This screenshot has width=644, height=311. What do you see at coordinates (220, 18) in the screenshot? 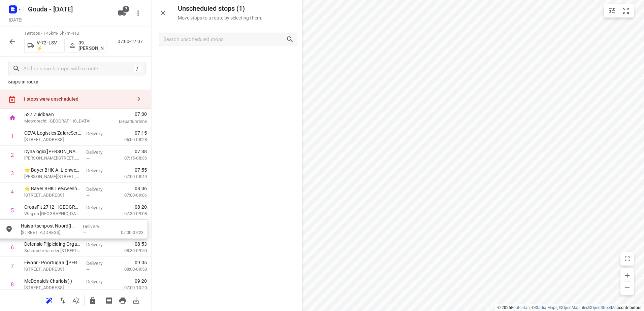
I see `p: Move stops to a route by selecting them.` at bounding box center [220, 18].